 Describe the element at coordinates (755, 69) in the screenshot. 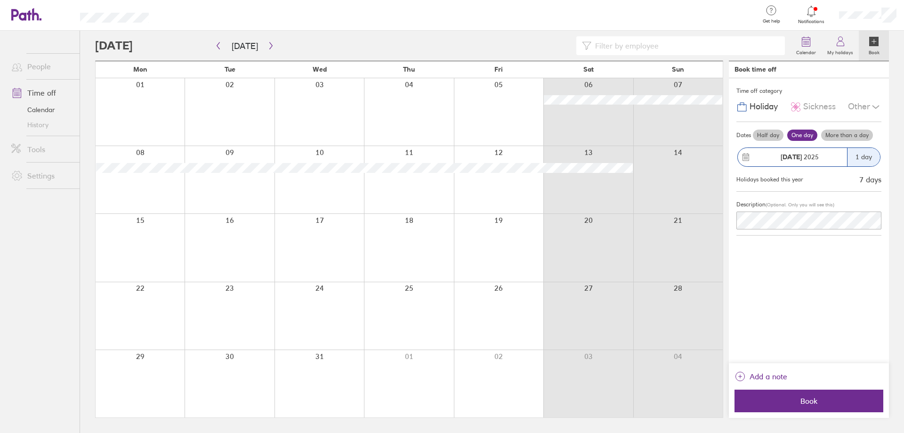

I see `div: Book time off` at that location.